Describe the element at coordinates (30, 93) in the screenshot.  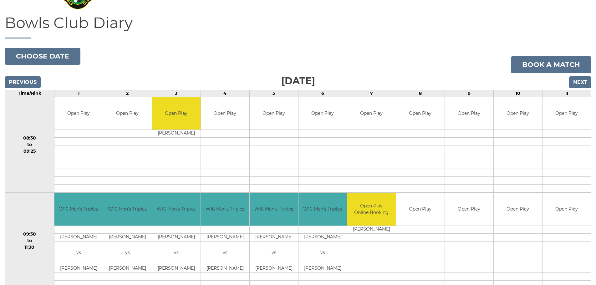
I see `td: Time/Rink` at that location.